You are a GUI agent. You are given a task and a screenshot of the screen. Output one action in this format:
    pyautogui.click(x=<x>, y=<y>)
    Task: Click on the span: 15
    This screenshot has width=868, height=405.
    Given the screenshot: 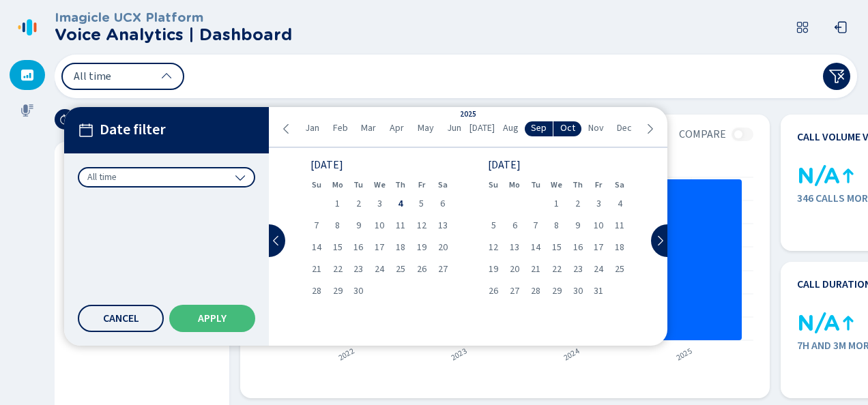 What is the action you would take?
    pyautogui.click(x=556, y=247)
    